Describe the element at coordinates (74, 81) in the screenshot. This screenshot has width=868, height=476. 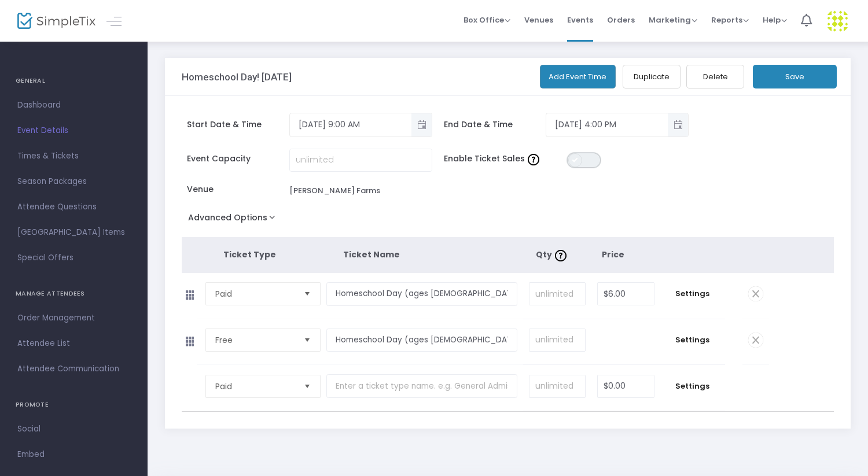
I see `h4: GENERAL` at that location.